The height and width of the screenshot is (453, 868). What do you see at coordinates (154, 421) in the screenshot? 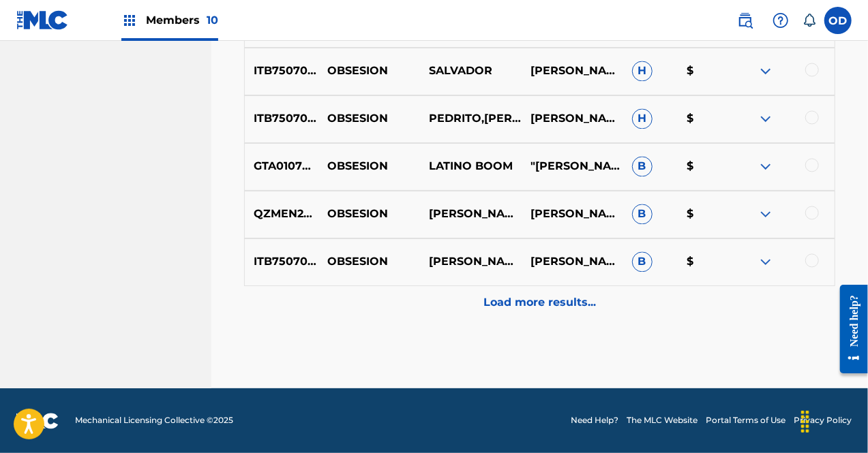
I see `span: Mechanical Licensing Collective © 2025` at bounding box center [154, 421].